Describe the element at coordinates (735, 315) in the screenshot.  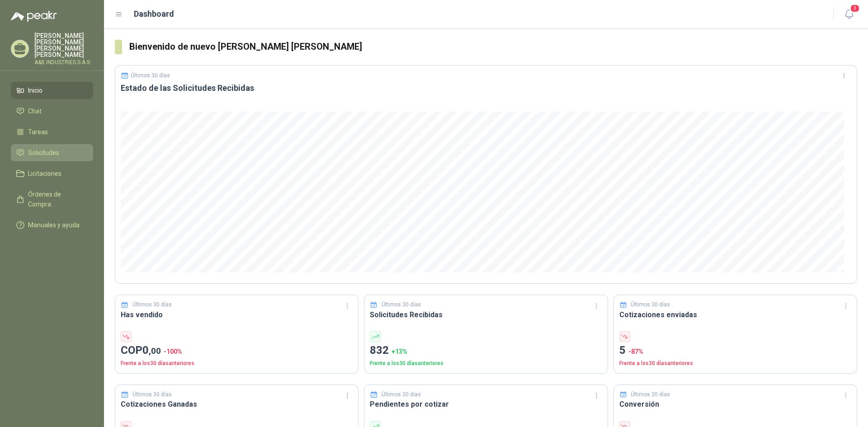
I see `h3: Cotizaciones enviadas` at that location.